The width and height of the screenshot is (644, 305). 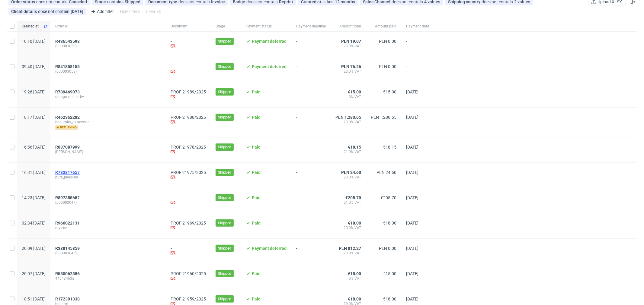 What do you see at coordinates (348, 97) in the screenshot?
I see `span: 0% VAT` at bounding box center [348, 97].